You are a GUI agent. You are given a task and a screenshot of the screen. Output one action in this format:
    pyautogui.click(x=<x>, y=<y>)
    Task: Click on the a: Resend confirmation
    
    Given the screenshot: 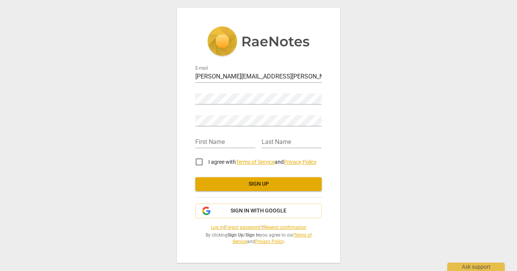 What is the action you would take?
    pyautogui.click(x=285, y=228)
    